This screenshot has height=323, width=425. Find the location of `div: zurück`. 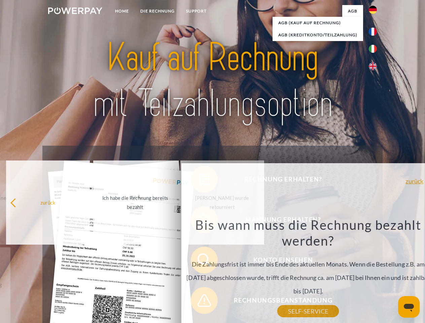

div: zurück is located at coordinates (48, 202).